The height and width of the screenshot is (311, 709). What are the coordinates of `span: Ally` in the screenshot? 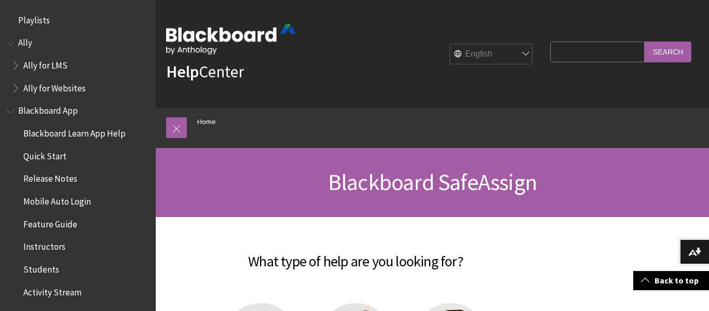 It's located at (25, 41).